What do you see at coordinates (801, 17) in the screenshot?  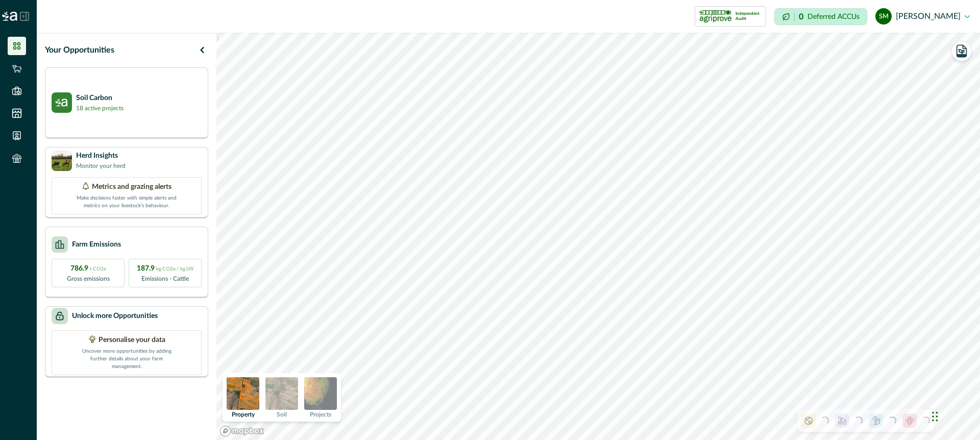 I see `p: 0` at bounding box center [801, 17].